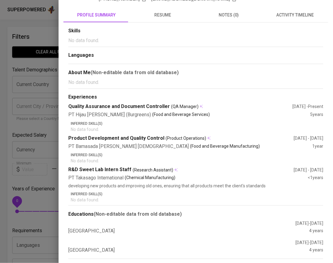 The image size is (333, 263). Describe the element at coordinates (185, 106) in the screenshot. I see `span: (QA Manager)` at that location.